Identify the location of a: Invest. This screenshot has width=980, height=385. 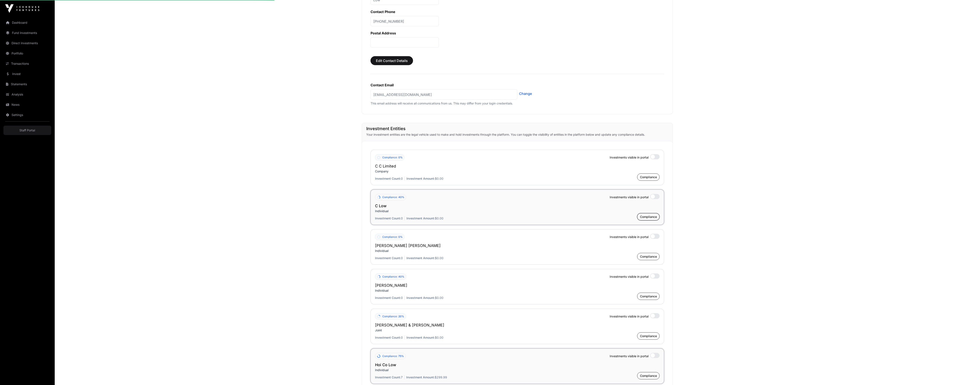
(27, 74).